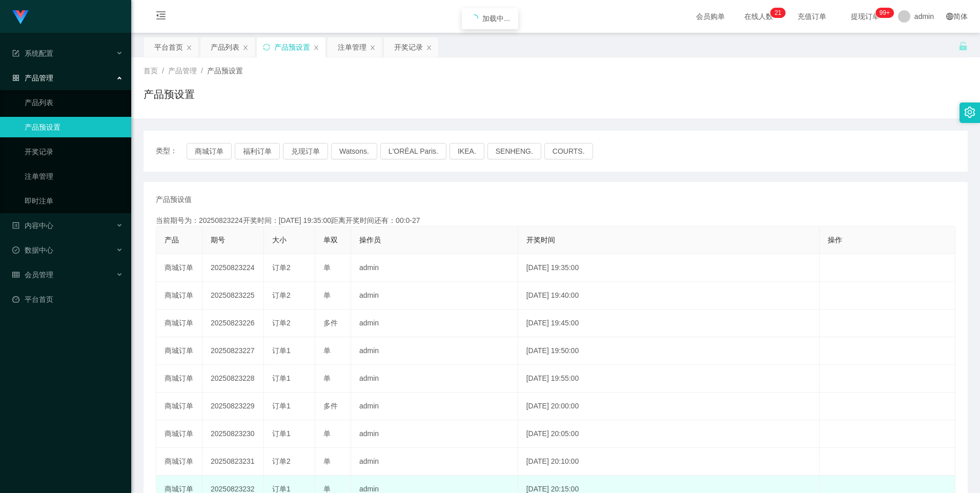 This screenshot has width=980, height=493. What do you see at coordinates (233, 351) in the screenshot?
I see `td: 20250823227` at bounding box center [233, 351].